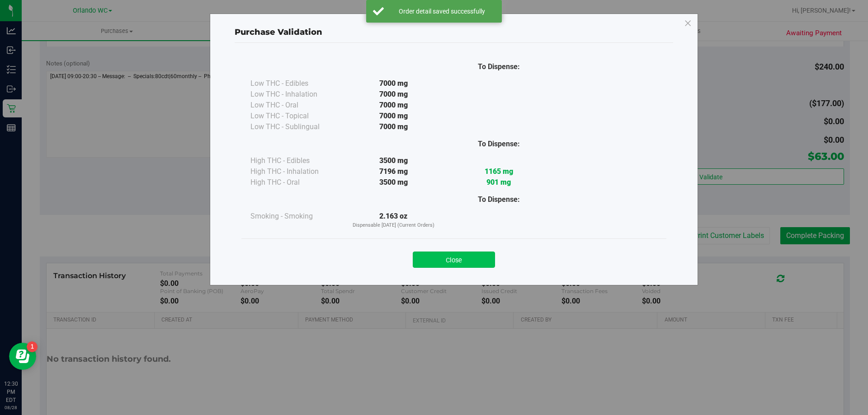 This screenshot has width=868, height=415. I want to click on span: 1, so click(6, 5).